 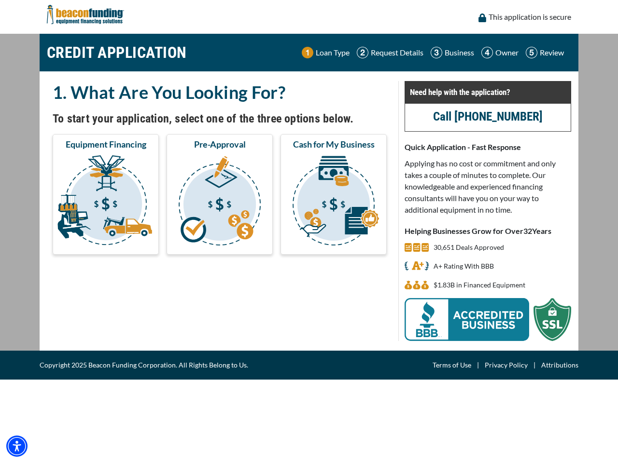 I want to click on span: 32, so click(x=528, y=231).